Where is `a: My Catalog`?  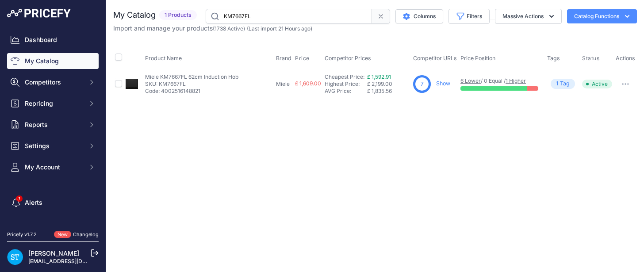 a: My Catalog is located at coordinates (52, 61).